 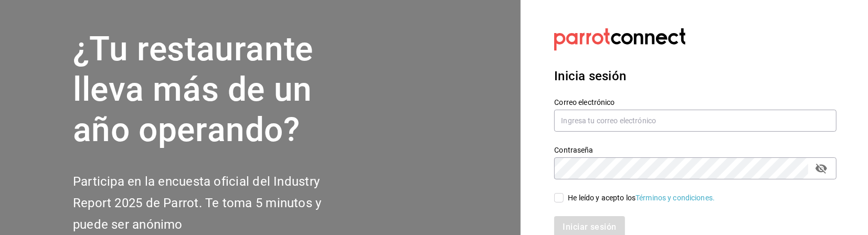 I want to click on a: Términos y condiciones., so click(x=675, y=197).